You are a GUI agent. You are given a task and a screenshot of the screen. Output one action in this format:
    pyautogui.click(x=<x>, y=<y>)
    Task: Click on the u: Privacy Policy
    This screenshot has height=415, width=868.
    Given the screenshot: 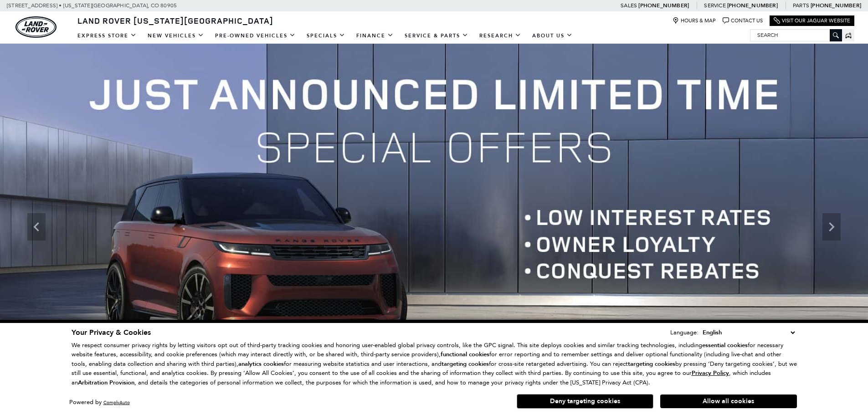 What is the action you would take?
    pyautogui.click(x=710, y=374)
    